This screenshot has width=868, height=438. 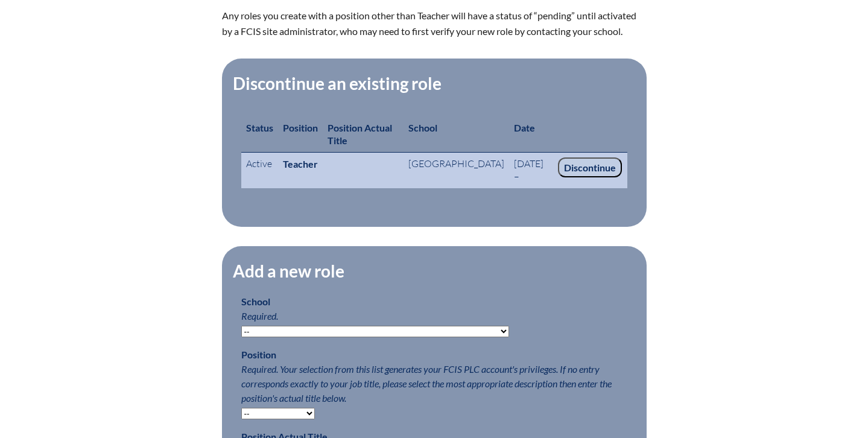 I want to click on label: Position, so click(x=259, y=354).